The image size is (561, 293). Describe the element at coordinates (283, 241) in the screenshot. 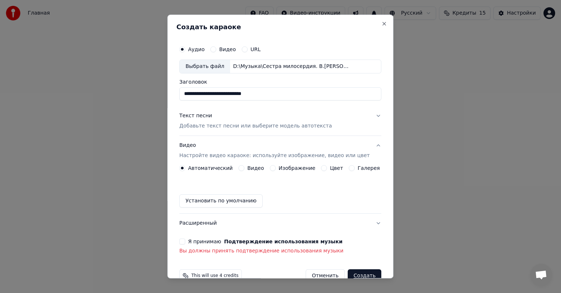

I see `button: Я принимаю` at that location.